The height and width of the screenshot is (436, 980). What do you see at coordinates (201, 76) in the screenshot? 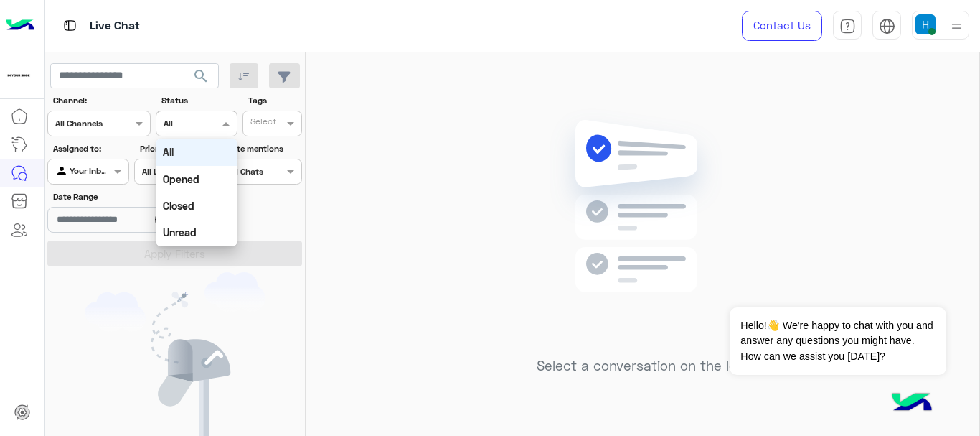
I see `span: search` at bounding box center [201, 76].